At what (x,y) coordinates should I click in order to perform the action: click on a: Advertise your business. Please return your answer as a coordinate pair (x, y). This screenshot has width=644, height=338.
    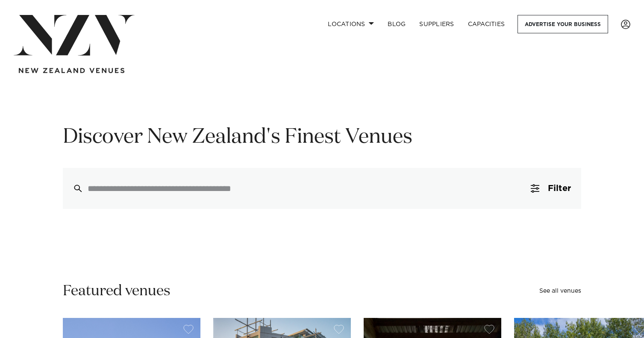
    Looking at the image, I should click on (563, 24).